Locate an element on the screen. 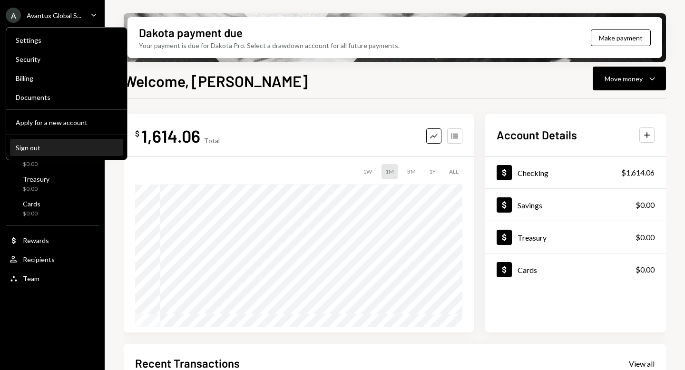 This screenshot has height=370, width=685. div: Total is located at coordinates (212, 140).